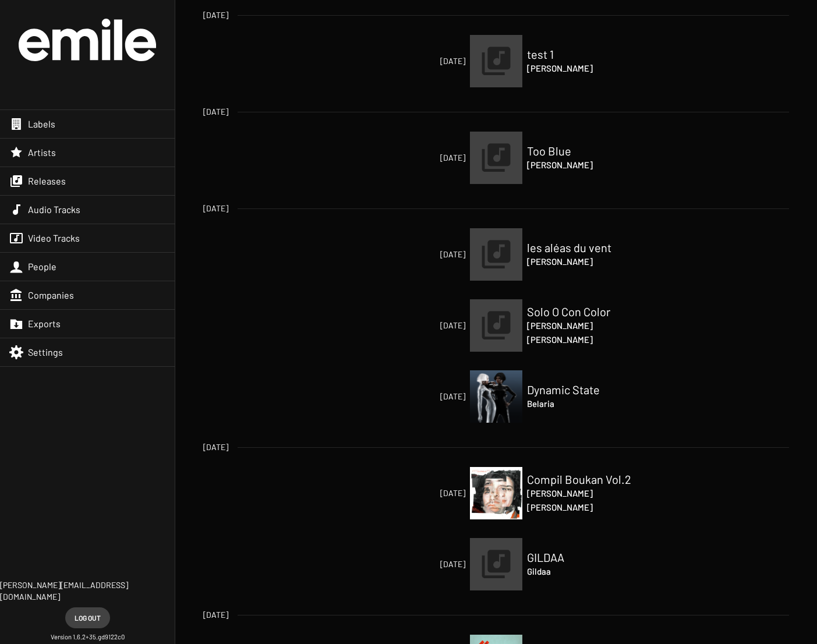 The width and height of the screenshot is (817, 644). I want to click on button: Log out, so click(88, 617).